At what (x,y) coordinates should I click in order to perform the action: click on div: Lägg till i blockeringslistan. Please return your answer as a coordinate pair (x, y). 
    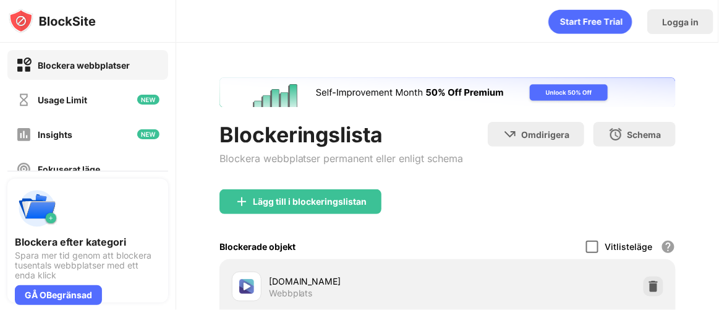
    Looking at the image, I should click on (310, 201).